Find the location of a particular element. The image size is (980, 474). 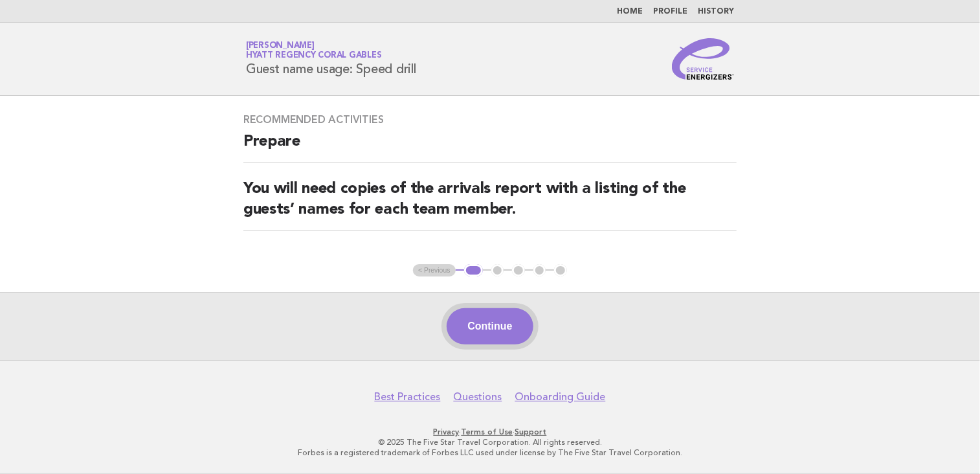

a: Support is located at coordinates (531, 432).